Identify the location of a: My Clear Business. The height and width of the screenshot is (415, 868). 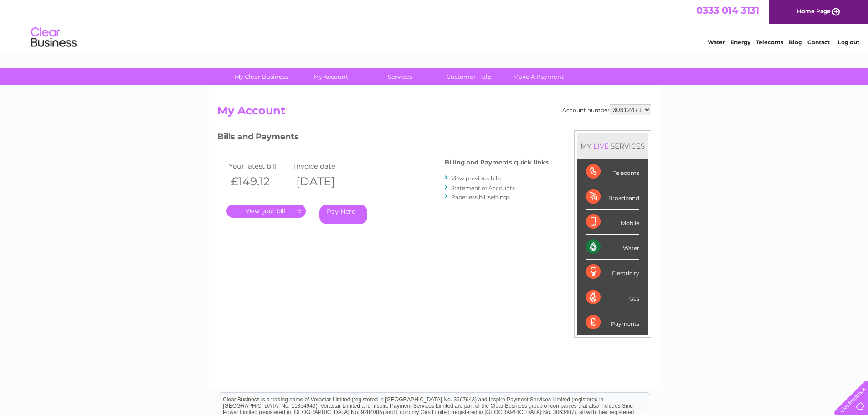
(261, 77).